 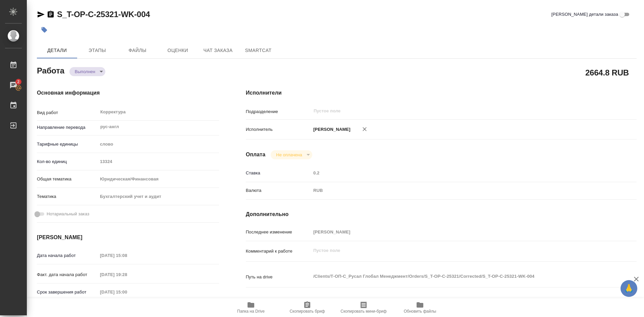 What do you see at coordinates (67, 144) in the screenshot?
I see `p: Тарифные единицы` at bounding box center [67, 144].